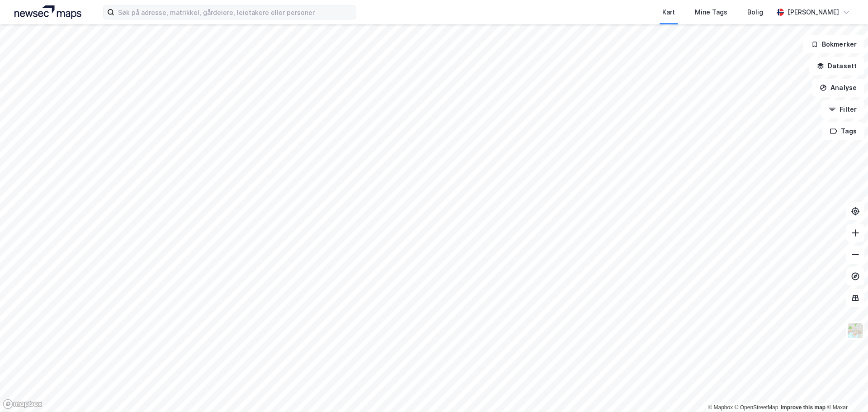 The image size is (868, 412). I want to click on img: logo.a4113a55bc3d86da70a041830d287a7e.svg, so click(48, 12).